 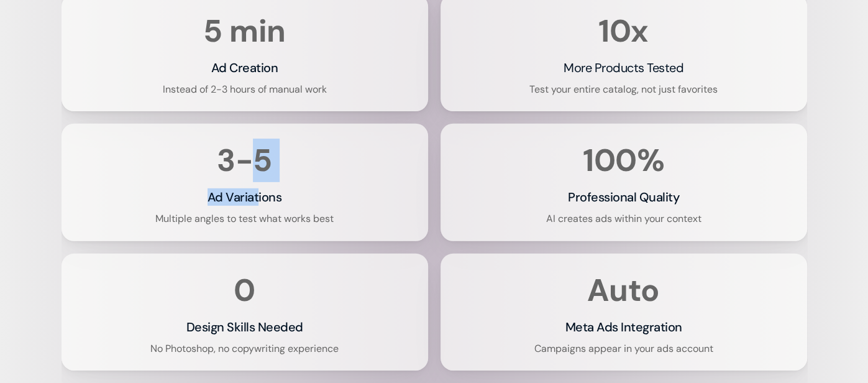 I want to click on p: AI creates ads within your context, so click(x=624, y=219).